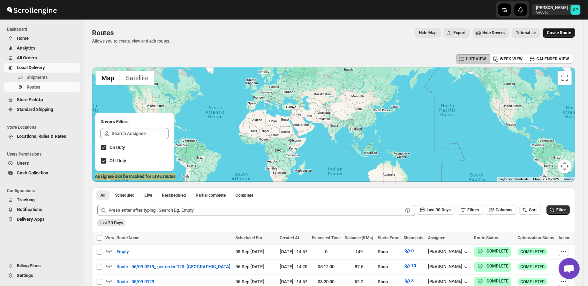 This screenshot has width=588, height=286. Describe the element at coordinates (326, 267) in the screenshot. I see `div: 05:12:00` at that location.